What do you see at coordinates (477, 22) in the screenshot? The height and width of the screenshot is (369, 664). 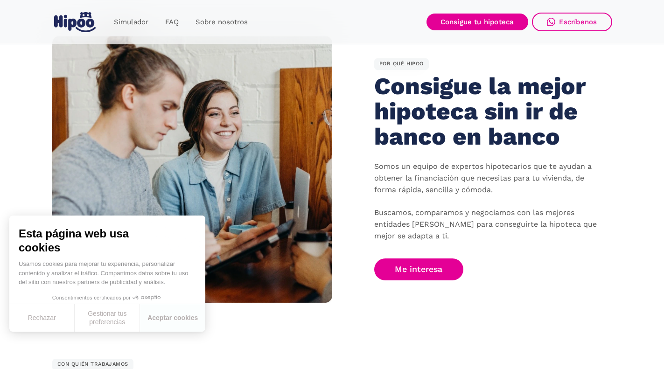 I see `a: Consigue tu hipoteca` at bounding box center [477, 22].